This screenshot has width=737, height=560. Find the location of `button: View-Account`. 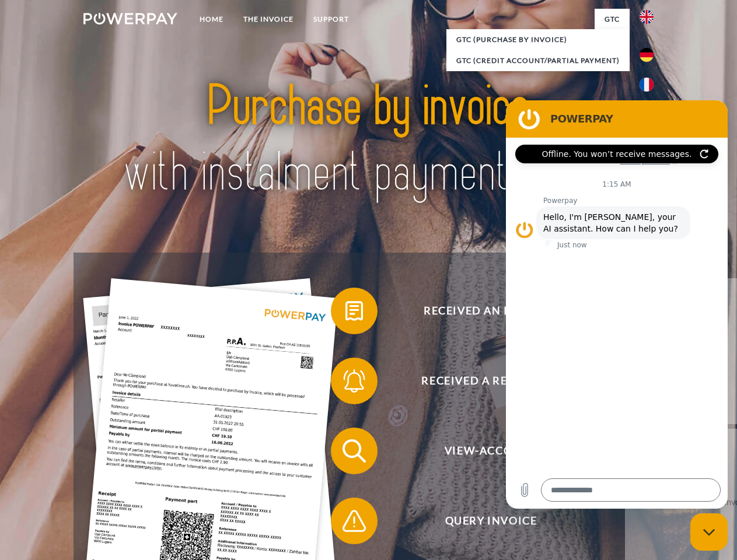

button: View-Account is located at coordinates (483, 451).